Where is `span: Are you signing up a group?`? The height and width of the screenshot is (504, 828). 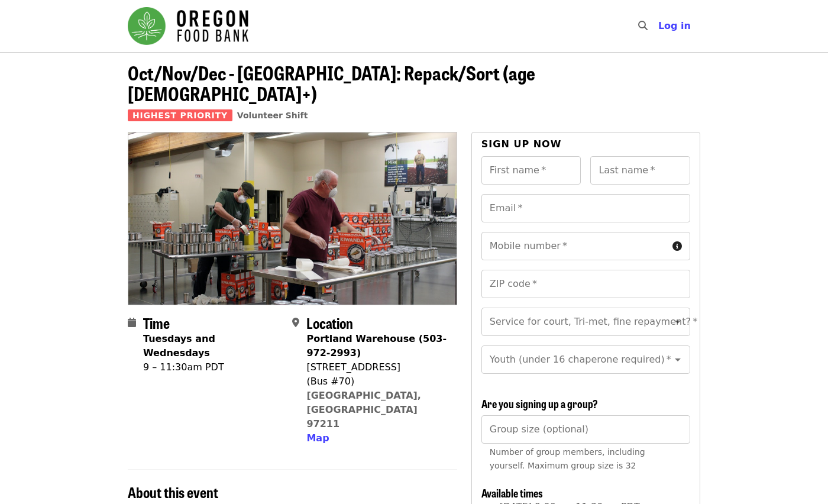 span: Are you signing up a group? is located at coordinates (539, 403).